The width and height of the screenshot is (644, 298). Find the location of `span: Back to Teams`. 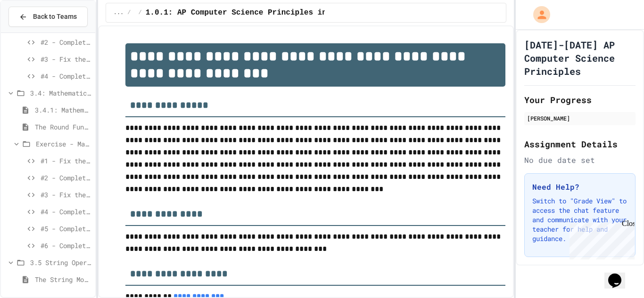

span: Back to Teams is located at coordinates (55, 16).